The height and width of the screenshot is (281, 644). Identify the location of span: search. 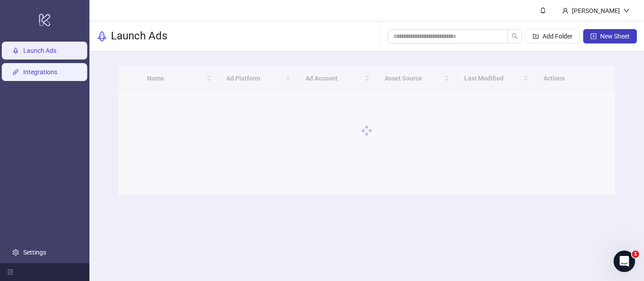
(515, 37).